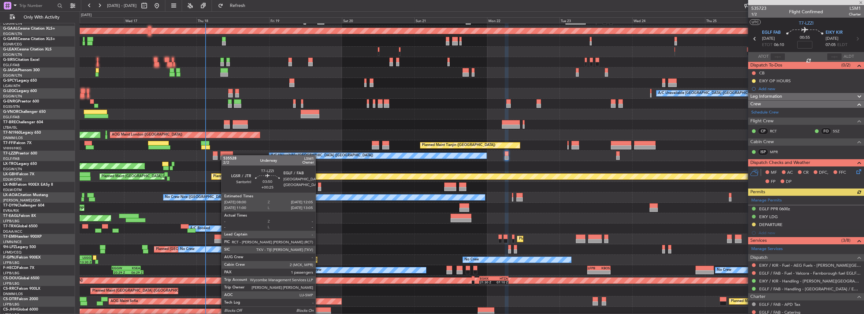 Image resolution: width=864 pixels, height=314 pixels. Describe the element at coordinates (233, 176) in the screenshot. I see `div: Planned Maint Nurnberg` at that location.